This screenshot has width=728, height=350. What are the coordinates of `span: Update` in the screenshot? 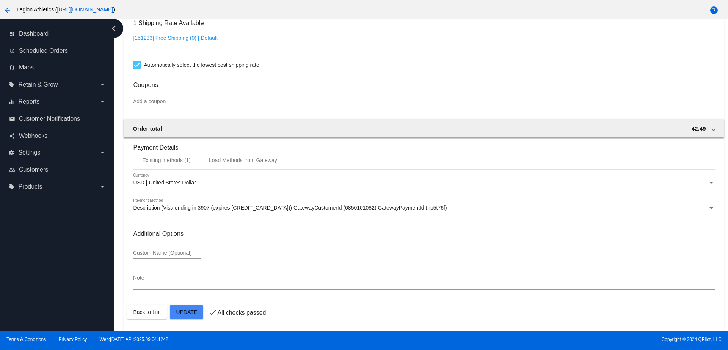 It's located at (187, 312).